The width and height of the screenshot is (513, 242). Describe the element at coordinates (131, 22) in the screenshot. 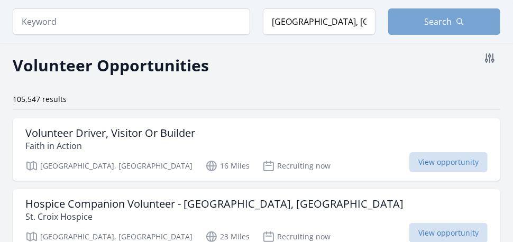

I see `input: Keyword` at that location.